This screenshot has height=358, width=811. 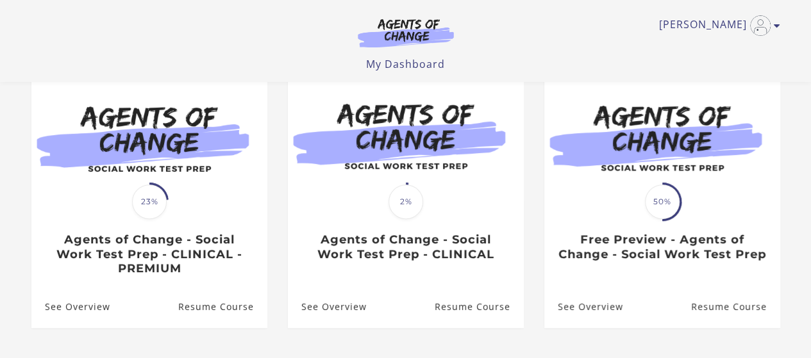 What do you see at coordinates (405, 64) in the screenshot?
I see `a: My Dashboard` at bounding box center [405, 64].